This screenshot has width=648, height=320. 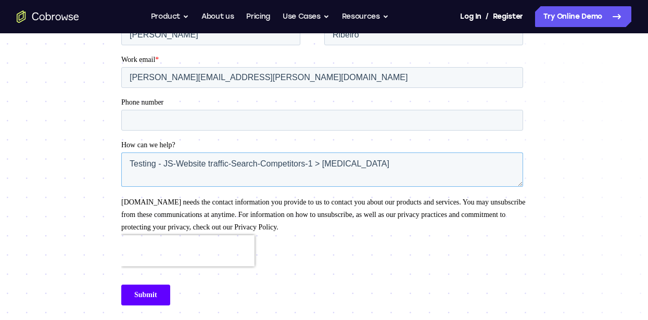 I want to click on button: Resources, so click(x=365, y=17).